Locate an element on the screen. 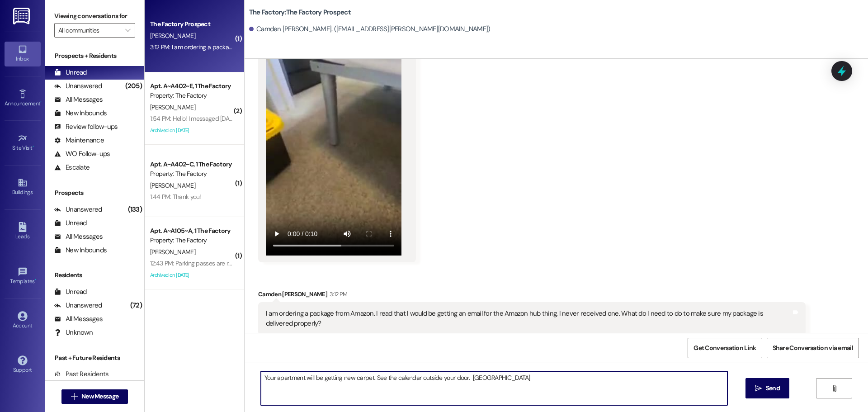 This screenshot has height=412, width=868. a: Templates • is located at coordinates (23, 276).